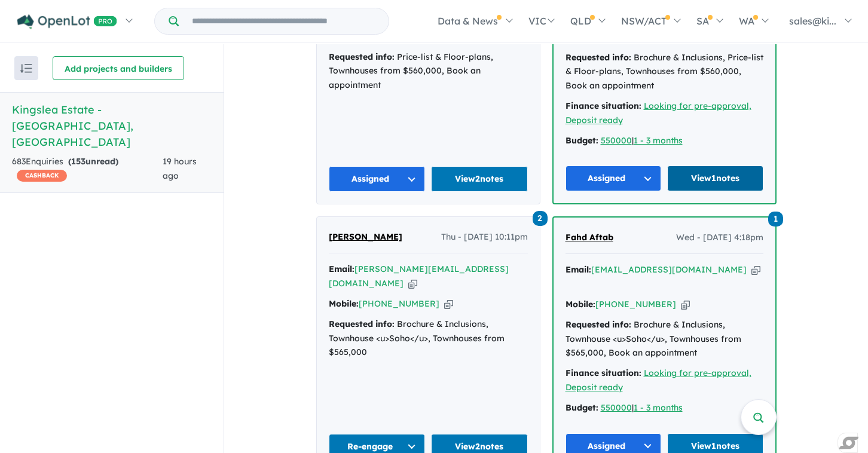 This screenshot has width=868, height=453. Describe the element at coordinates (180, 169) in the screenshot. I see `span: 19 hours ago` at that location.